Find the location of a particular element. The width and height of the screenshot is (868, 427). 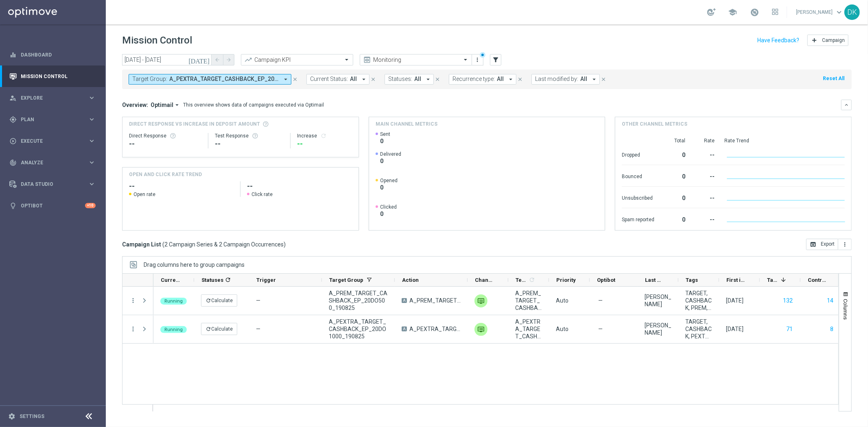

div: play_circle_outline Execute keyboard_arrow_right is located at coordinates (52, 141).